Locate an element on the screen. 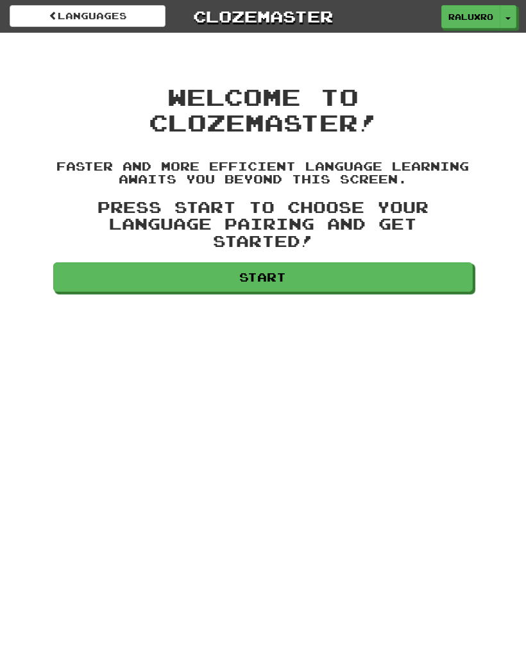 This screenshot has width=526, height=662. a: raluxro is located at coordinates (471, 17).